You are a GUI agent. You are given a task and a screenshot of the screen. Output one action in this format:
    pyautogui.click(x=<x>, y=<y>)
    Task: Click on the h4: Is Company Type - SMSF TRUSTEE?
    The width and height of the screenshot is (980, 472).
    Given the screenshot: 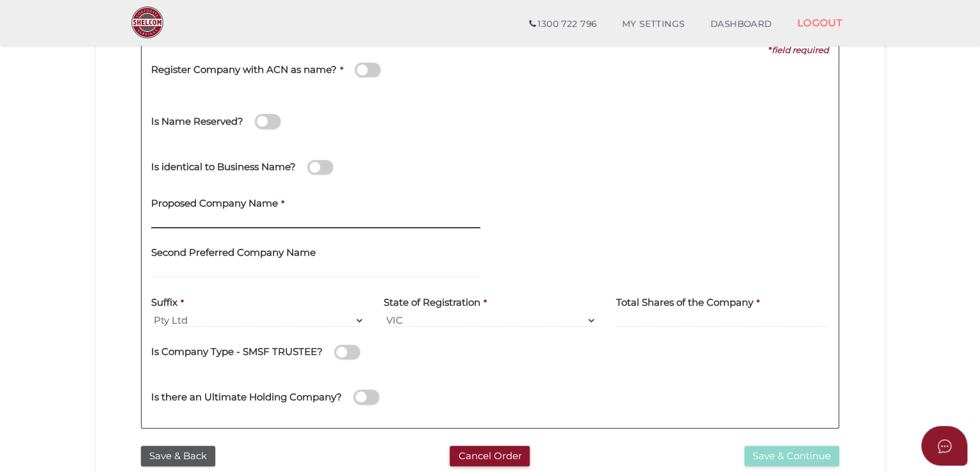 What is the action you would take?
    pyautogui.click(x=237, y=352)
    